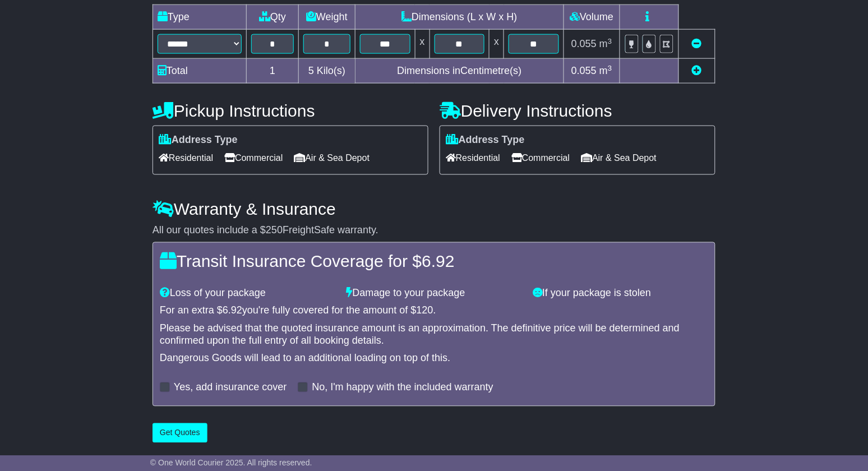  What do you see at coordinates (592, 17) in the screenshot?
I see `td: Volume` at bounding box center [592, 17].